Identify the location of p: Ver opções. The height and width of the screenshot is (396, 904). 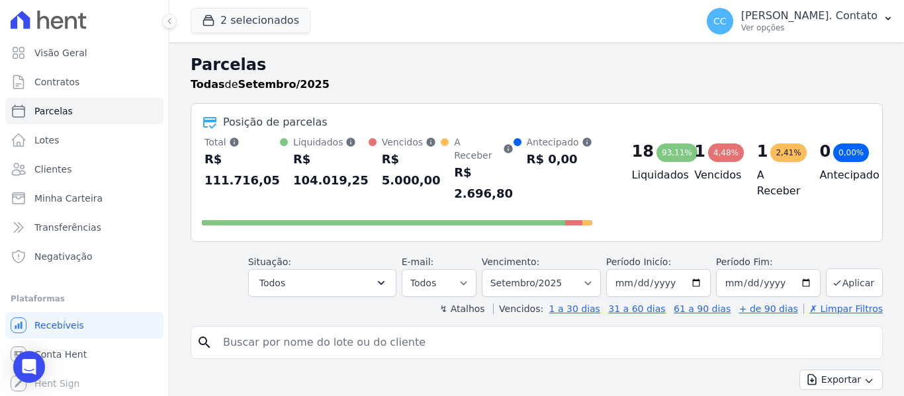
(809, 28).